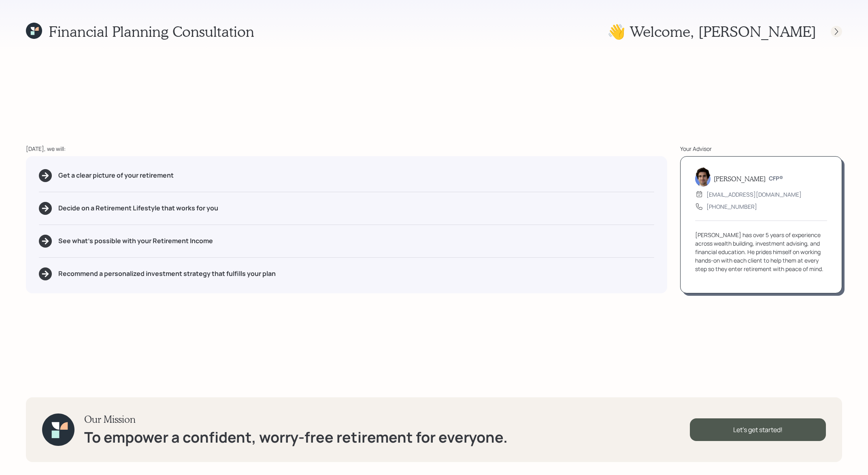 This screenshot has width=868, height=475. Describe the element at coordinates (138, 208) in the screenshot. I see `h5: Decide on a Retirement Lifestyle that works for you` at that location.